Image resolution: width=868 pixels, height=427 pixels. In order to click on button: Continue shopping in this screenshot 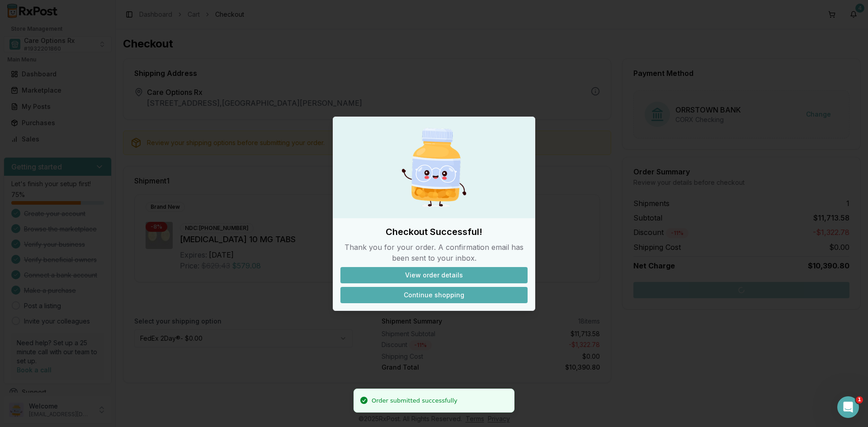, I will do `click(434, 295)`.